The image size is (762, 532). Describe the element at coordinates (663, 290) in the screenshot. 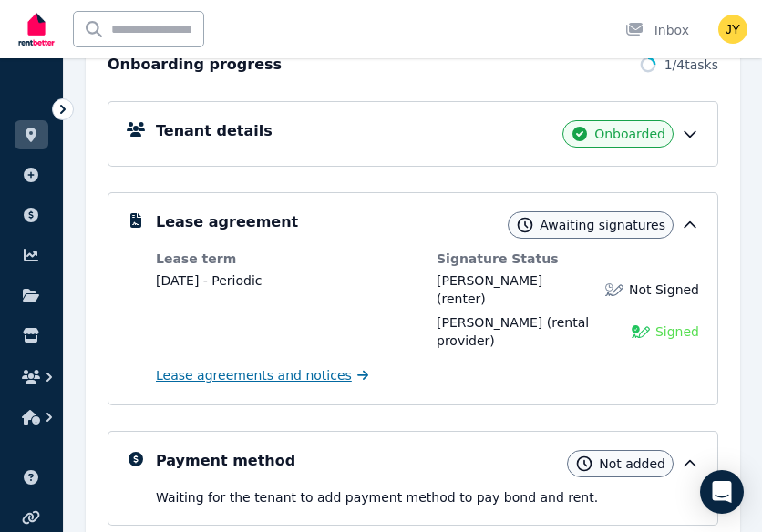

I see `span: Not Signed` at that location.